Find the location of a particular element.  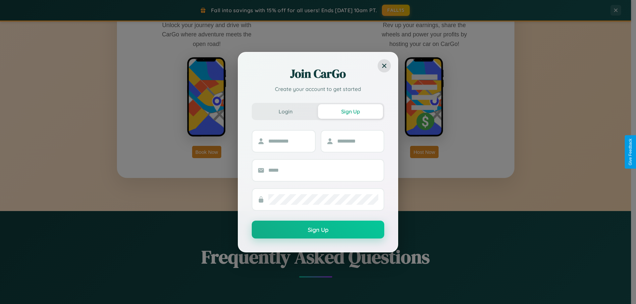

p: Create your account to get started is located at coordinates (318, 89).